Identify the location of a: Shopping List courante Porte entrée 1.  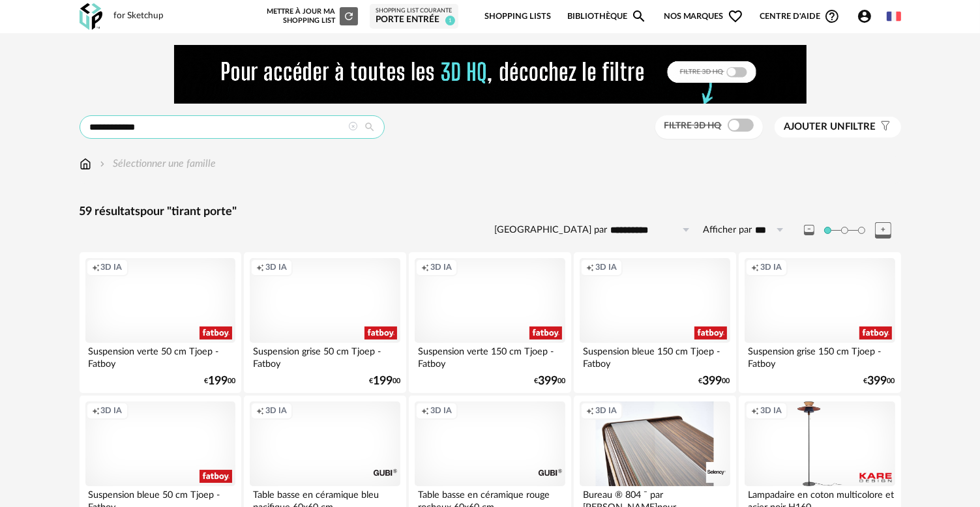
(414, 17).